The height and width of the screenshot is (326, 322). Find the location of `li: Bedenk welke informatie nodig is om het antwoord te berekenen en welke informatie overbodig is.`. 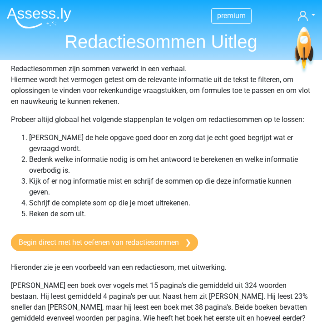

li: Bedenk welke informatie nodig is om het antwoord te berekenen en welke informatie overbodig is. is located at coordinates (170, 165).